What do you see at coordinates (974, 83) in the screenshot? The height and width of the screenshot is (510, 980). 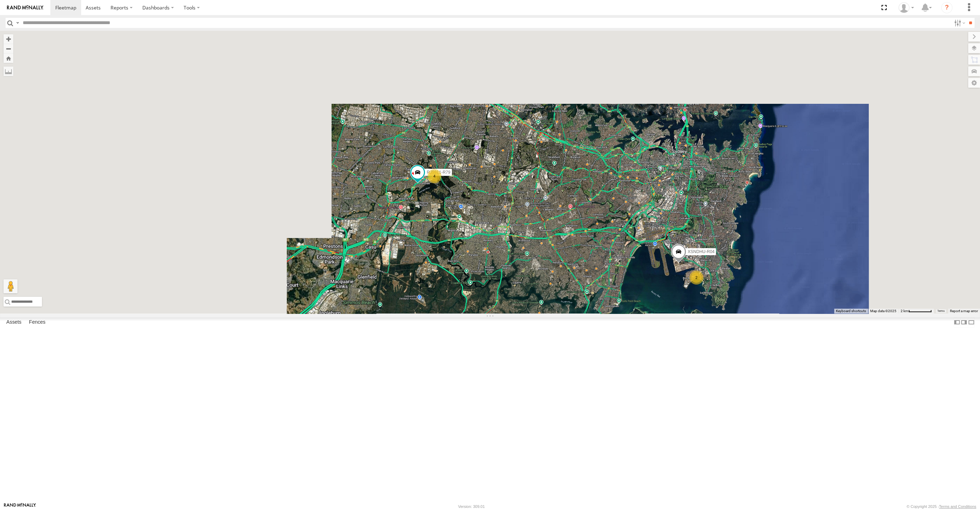 I see `label: Map Settings` at bounding box center [974, 83].